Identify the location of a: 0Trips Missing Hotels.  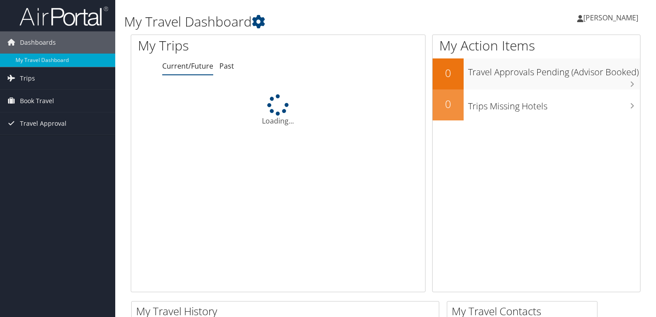
(536, 105).